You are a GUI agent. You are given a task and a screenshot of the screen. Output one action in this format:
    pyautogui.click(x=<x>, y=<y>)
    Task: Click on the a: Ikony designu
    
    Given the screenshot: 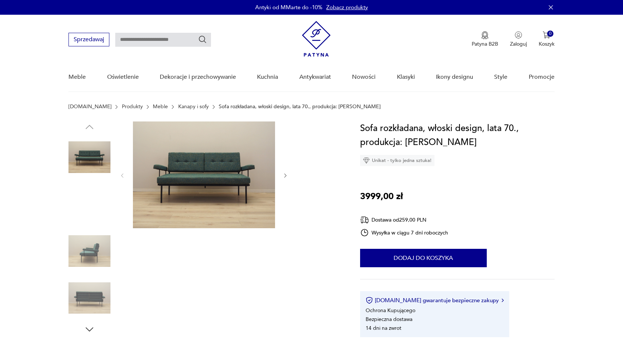 What is the action you would take?
    pyautogui.click(x=455, y=77)
    